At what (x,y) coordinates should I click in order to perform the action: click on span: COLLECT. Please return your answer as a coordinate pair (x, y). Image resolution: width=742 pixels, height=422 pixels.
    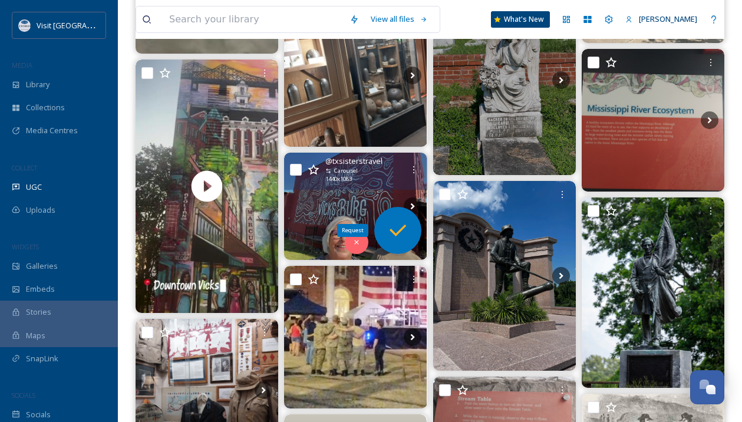
    Looking at the image, I should click on (24, 167).